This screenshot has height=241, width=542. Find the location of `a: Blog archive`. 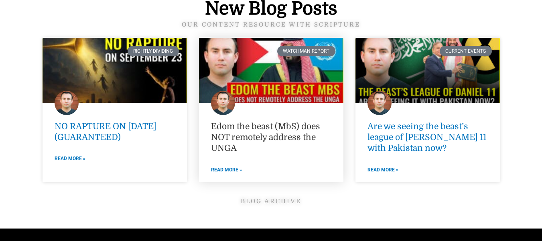

a: Blog archive is located at coordinates (271, 201).